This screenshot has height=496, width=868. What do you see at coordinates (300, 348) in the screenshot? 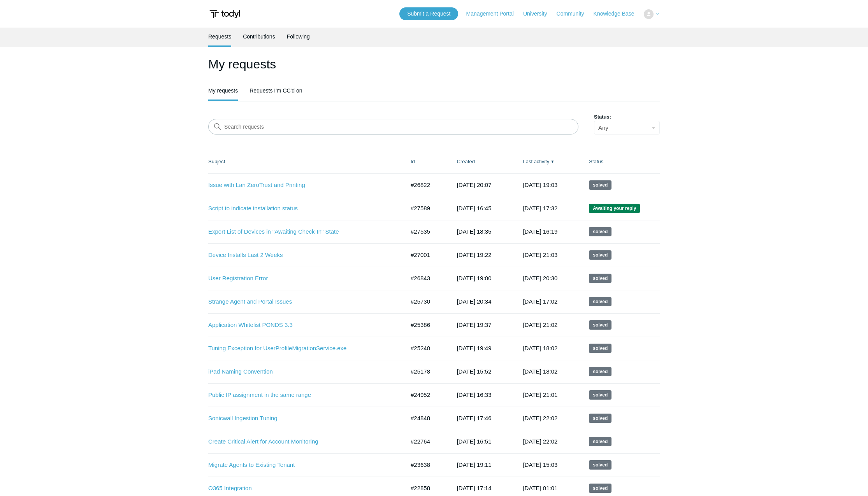
I see `a: Tuning Exception for UserProfileMigrationService.exe` at bounding box center [300, 348].